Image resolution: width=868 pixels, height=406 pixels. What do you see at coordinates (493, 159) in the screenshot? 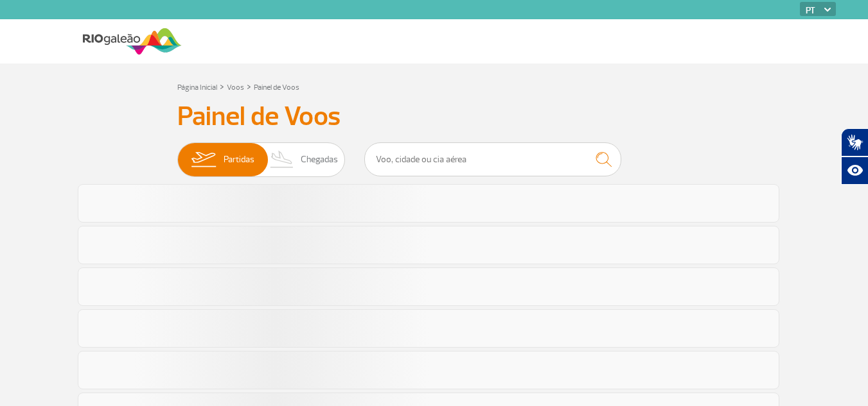
I see `input: Voo, cidade ou cia aérea` at bounding box center [493, 159].